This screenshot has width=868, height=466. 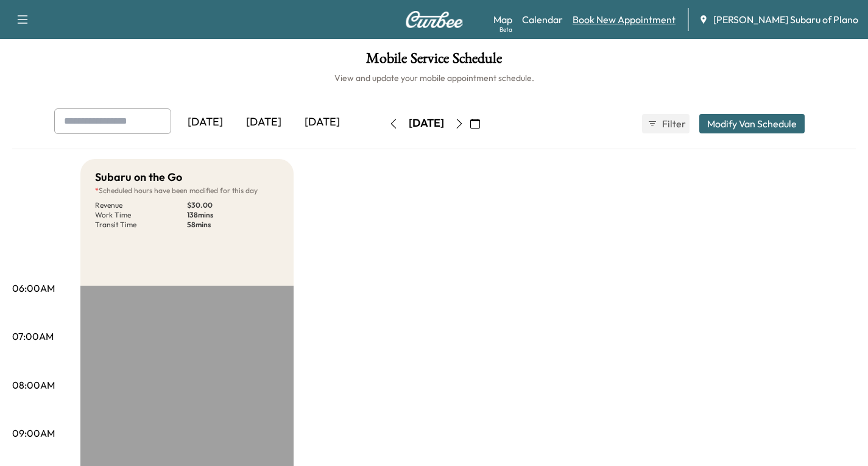 What do you see at coordinates (542, 20) in the screenshot?
I see `a: Calendar` at bounding box center [542, 20].